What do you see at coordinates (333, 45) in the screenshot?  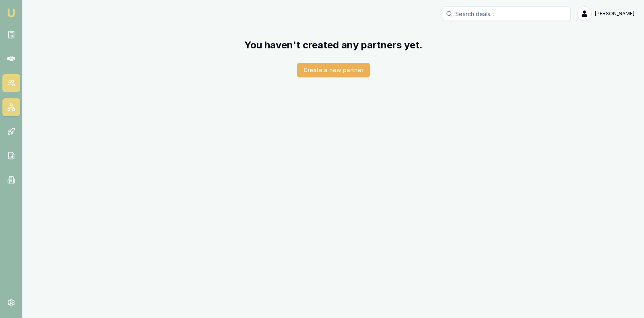 I see `h2: You haven't created any partners yet.` at bounding box center [333, 45].